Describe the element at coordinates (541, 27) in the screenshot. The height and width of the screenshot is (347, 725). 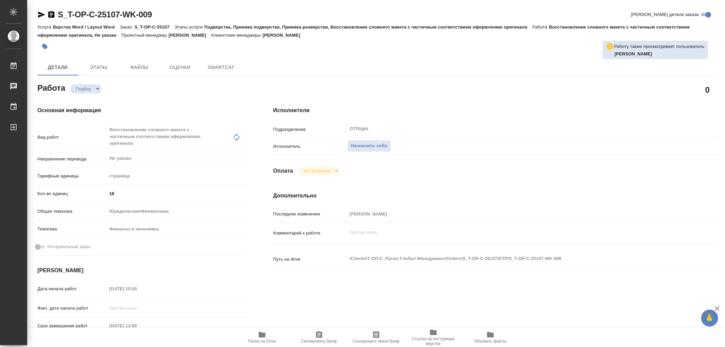
I see `p: Работа` at that location.